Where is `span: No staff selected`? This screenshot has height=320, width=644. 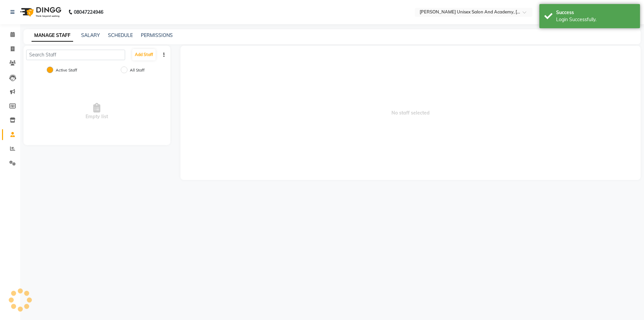 span: No staff selected is located at coordinates (411, 113).